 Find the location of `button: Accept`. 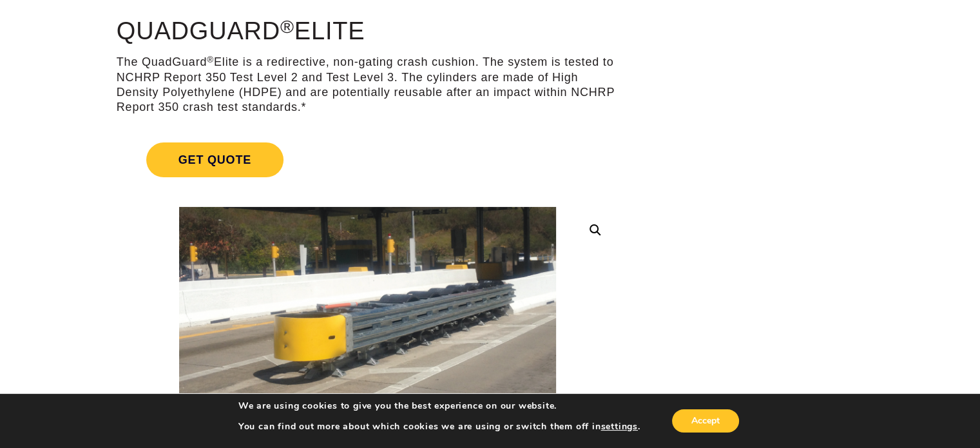

button: Accept is located at coordinates (705, 421).